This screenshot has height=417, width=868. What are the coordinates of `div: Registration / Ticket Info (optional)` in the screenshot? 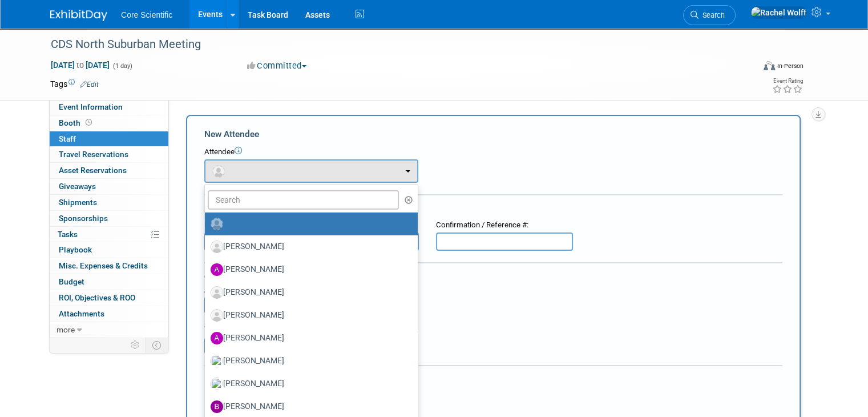 It's located at (493, 208).